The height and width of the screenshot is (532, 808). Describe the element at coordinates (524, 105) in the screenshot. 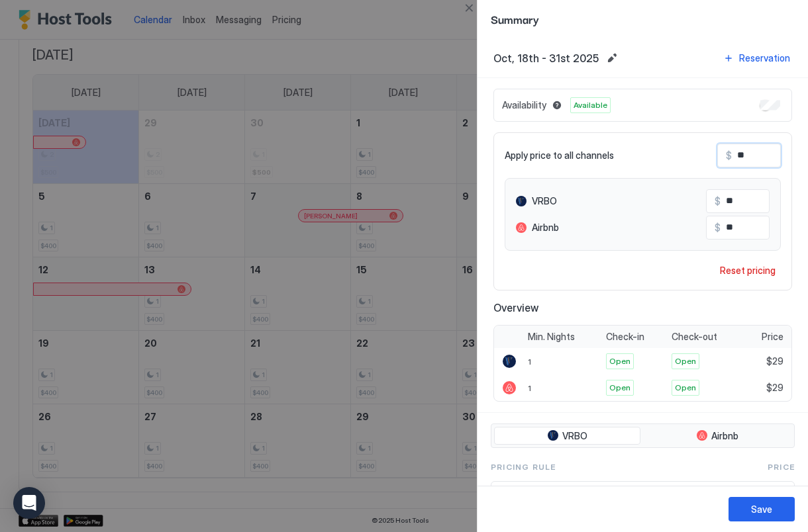

I see `span: Availability` at that location.